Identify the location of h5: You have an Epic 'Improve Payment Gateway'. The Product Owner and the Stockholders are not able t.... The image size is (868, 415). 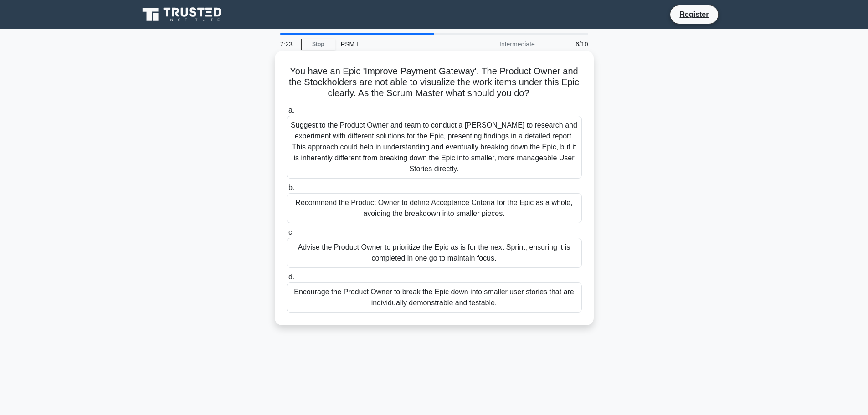
(434, 82).